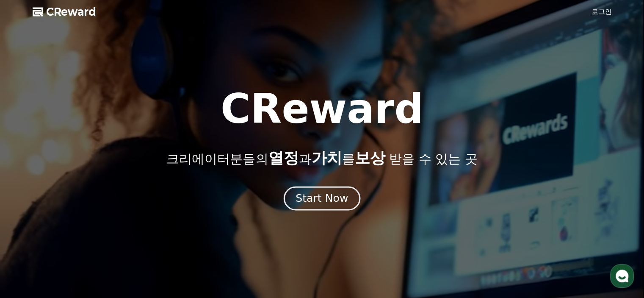 This screenshot has height=298, width=644. What do you see at coordinates (82, 238) in the screenshot?
I see `a: 대화` at bounding box center [82, 238].